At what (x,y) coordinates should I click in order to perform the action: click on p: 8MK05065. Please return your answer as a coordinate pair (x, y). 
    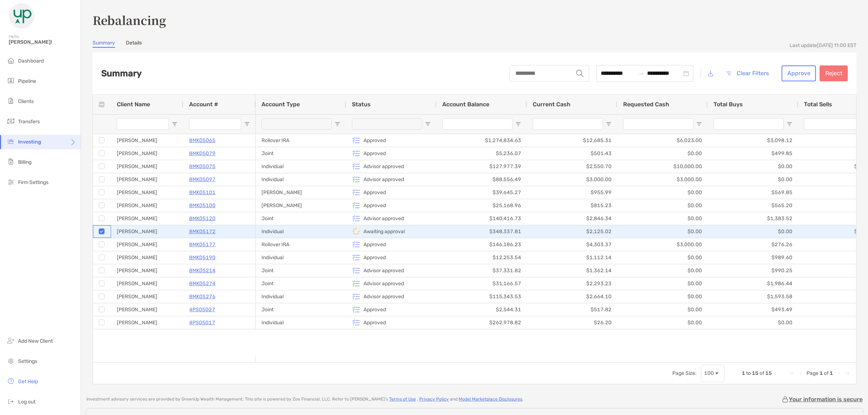
    Looking at the image, I should click on (202, 140).